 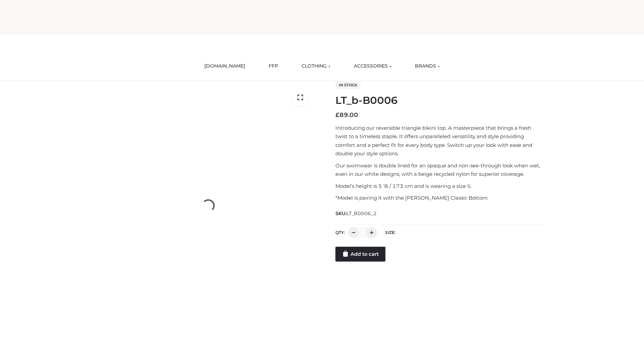 What do you see at coordinates (361, 214) in the screenshot?
I see `span: LT_B0006_2` at bounding box center [361, 214].